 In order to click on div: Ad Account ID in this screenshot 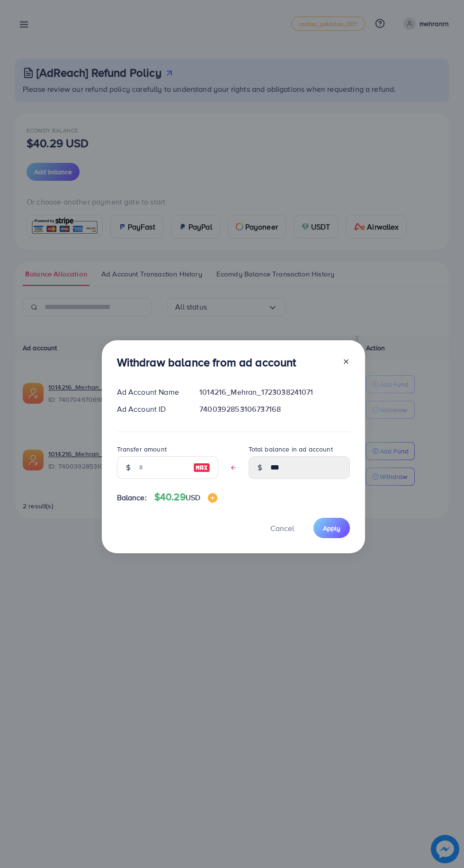, I will do `click(151, 409)`.